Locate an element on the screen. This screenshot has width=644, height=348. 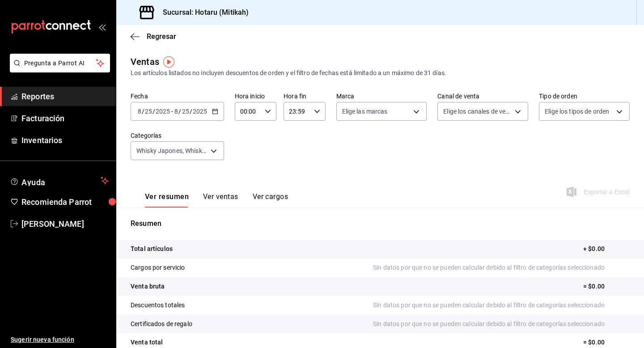
label: Tipo de orden is located at coordinates (584, 96).